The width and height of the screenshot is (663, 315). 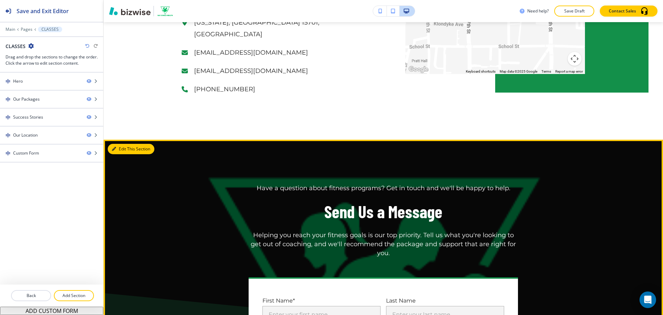 What do you see at coordinates (26, 99) in the screenshot?
I see `div: Our Packages` at bounding box center [26, 99].